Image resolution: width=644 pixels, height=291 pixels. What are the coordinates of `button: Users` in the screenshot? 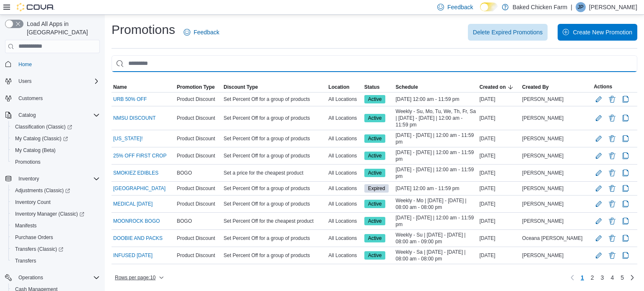 It's located at (25, 81).